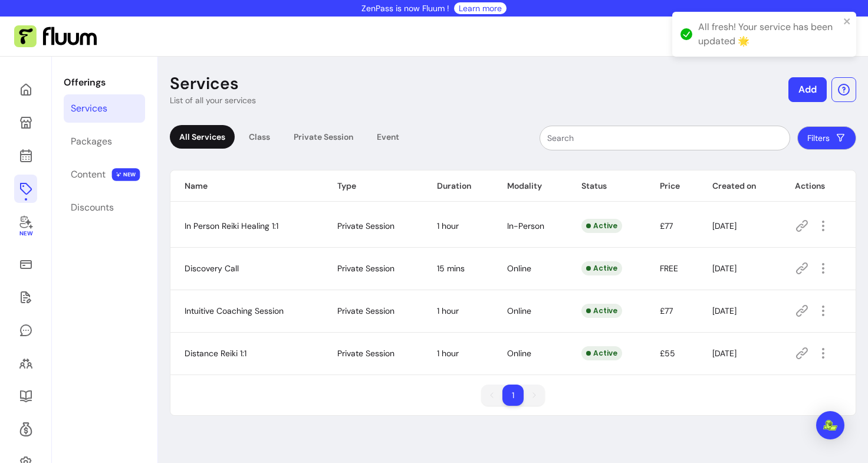  I want to click on span: Intuitive Coaching Session, so click(234, 311).